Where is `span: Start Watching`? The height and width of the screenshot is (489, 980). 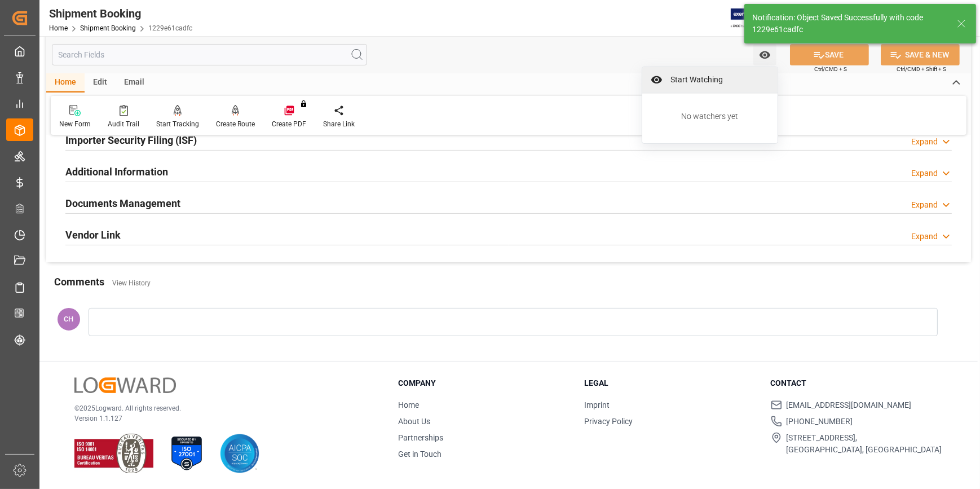
span: Start Watching is located at coordinates (718, 80).